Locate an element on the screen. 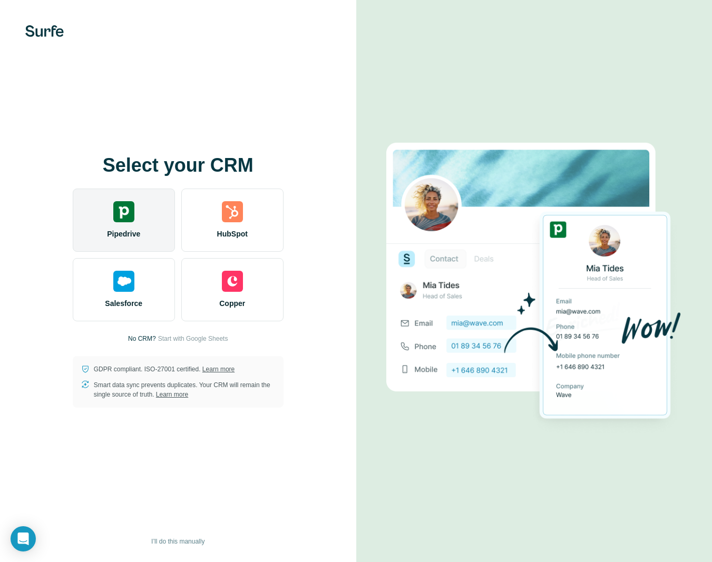 This screenshot has height=562, width=712. span: I’ll do this manually is located at coordinates (178, 542).